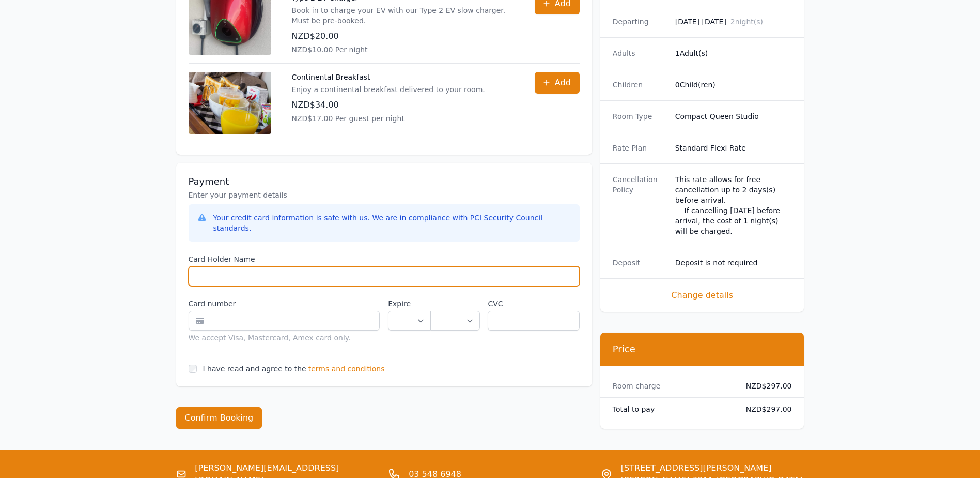 The width and height of the screenshot is (980, 478). Describe the element at coordinates (671, 385) in the screenshot. I see `dt: Room charge` at that location.